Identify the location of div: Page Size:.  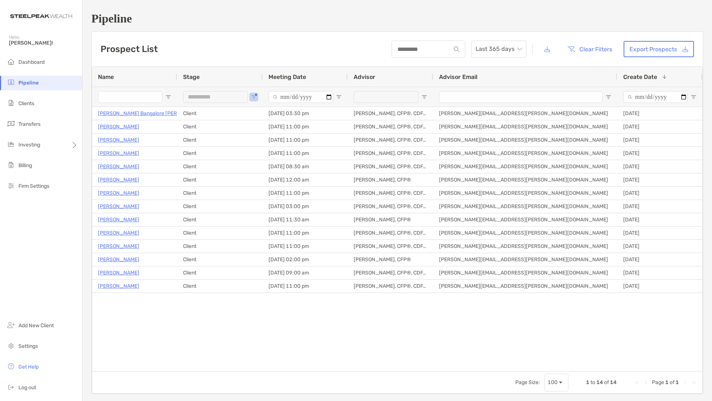
(528, 382).